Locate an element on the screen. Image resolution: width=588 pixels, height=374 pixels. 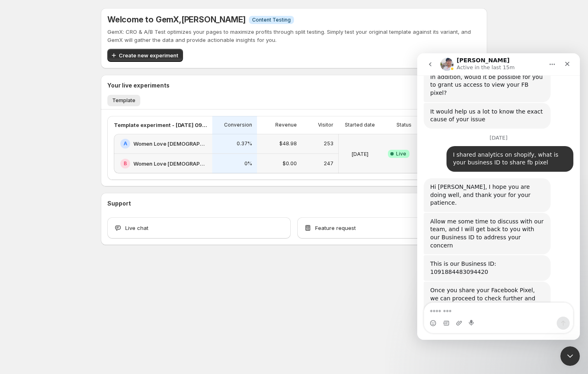
h2: B is located at coordinates (125, 163).